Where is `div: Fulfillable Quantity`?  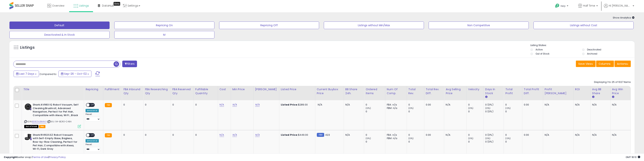 div: Fulfillable Quantity is located at coordinates (206, 91).